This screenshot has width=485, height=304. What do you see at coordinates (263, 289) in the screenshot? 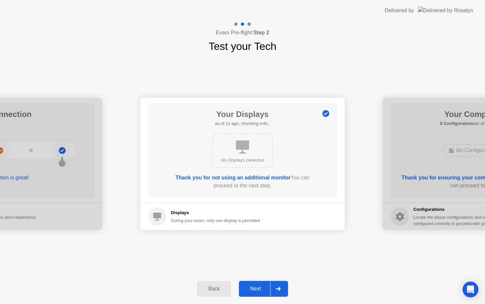
I see `button: Next` at bounding box center [263, 289].